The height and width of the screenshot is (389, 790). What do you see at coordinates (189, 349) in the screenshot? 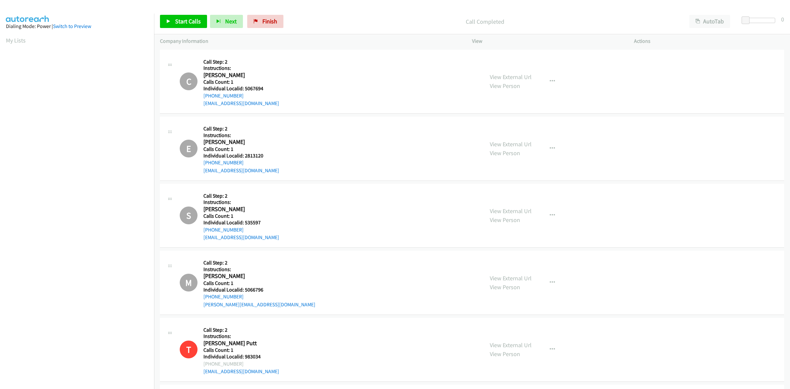
I see `div: This number is on the do not call list` at bounding box center [189, 349].